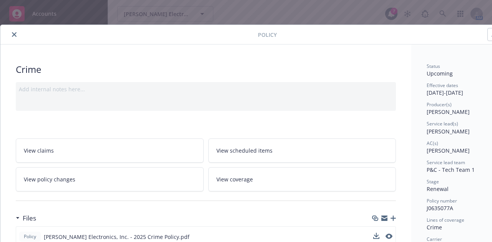 The height and width of the screenshot is (242, 492). Describe the element at coordinates (439, 105) in the screenshot. I see `span: Producer(s)` at that location.